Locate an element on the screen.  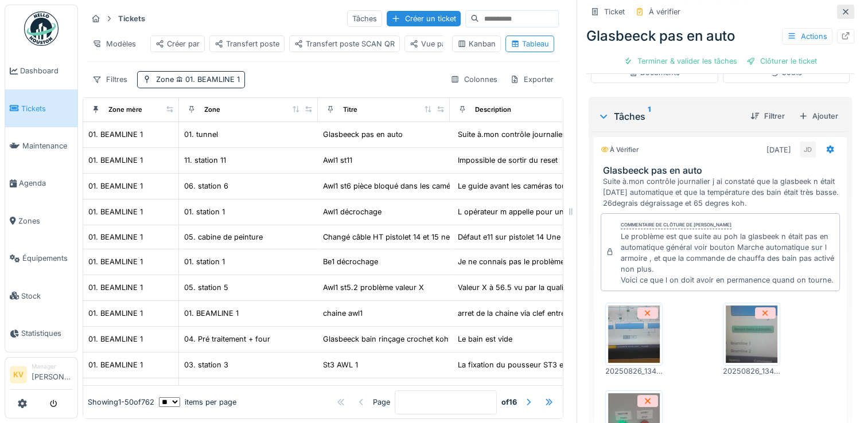
div: L opérateur m appelle pour une lisse mal décroc... is located at coordinates (546, 212).